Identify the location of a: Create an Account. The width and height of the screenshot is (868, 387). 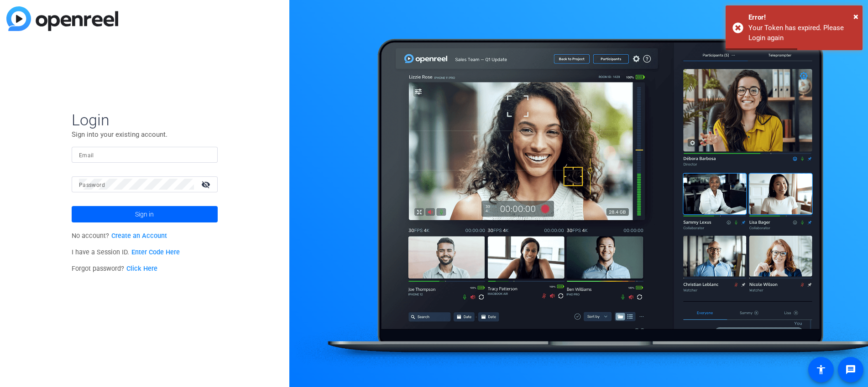
(139, 236).